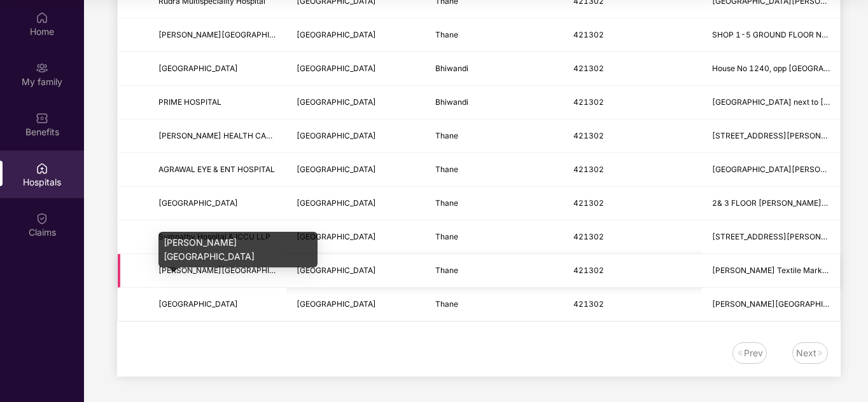 This screenshot has width=868, height=402. I want to click on td: DHANWANTARI HEALTH CARE HOSPITAL, so click(217, 136).